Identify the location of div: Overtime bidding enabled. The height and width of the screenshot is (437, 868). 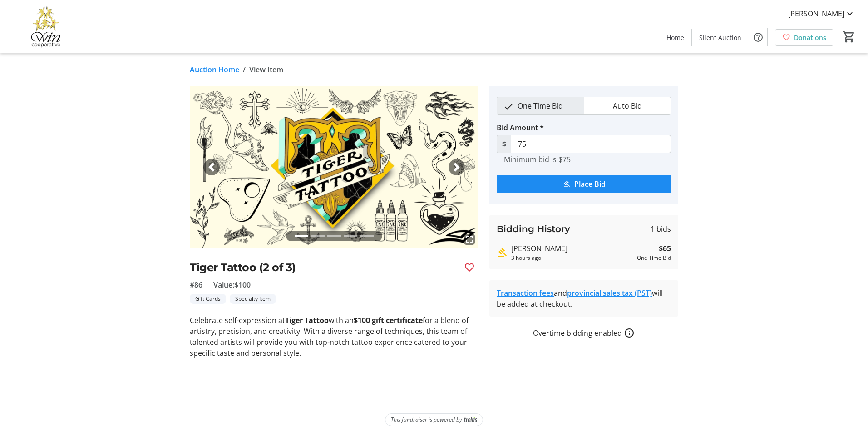
(584, 333).